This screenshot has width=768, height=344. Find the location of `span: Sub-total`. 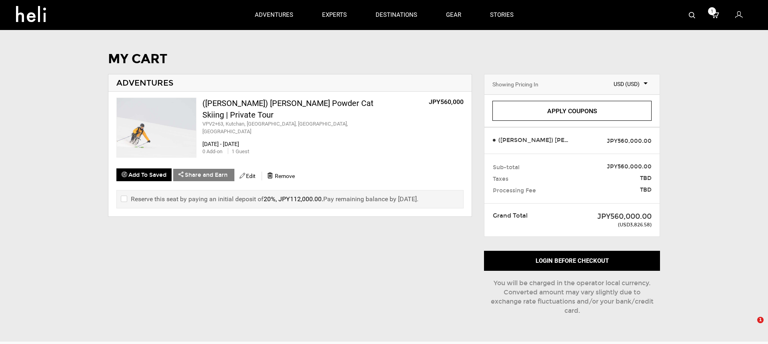

span: Sub-total is located at coordinates (506, 168).